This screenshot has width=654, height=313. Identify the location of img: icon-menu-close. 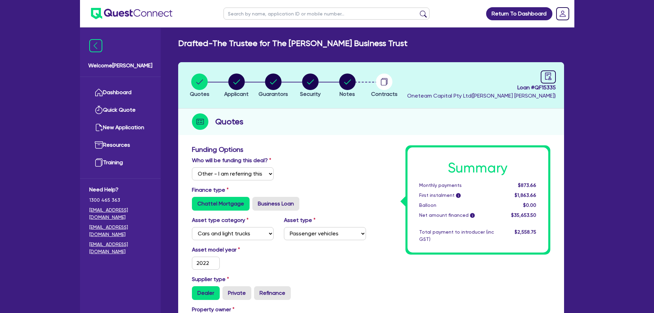
(96, 46).